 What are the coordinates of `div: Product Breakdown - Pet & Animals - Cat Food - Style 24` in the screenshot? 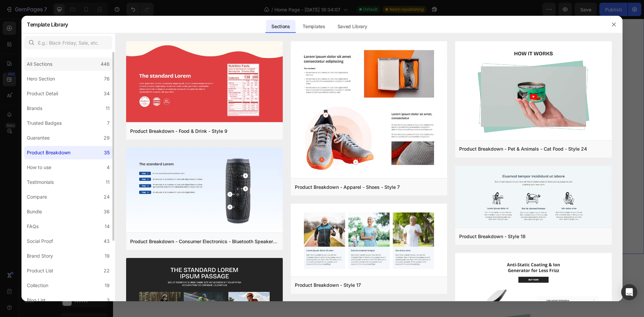 It's located at (523, 149).